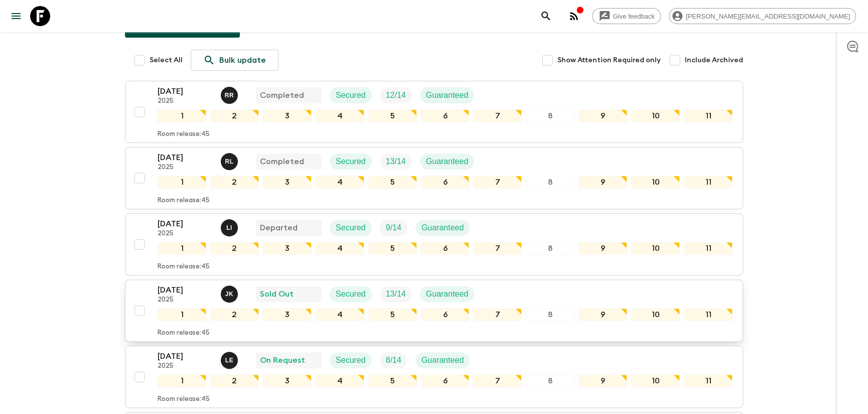 The image size is (868, 414). What do you see at coordinates (235, 60) in the screenshot?
I see `a: Bulk update` at bounding box center [235, 60].